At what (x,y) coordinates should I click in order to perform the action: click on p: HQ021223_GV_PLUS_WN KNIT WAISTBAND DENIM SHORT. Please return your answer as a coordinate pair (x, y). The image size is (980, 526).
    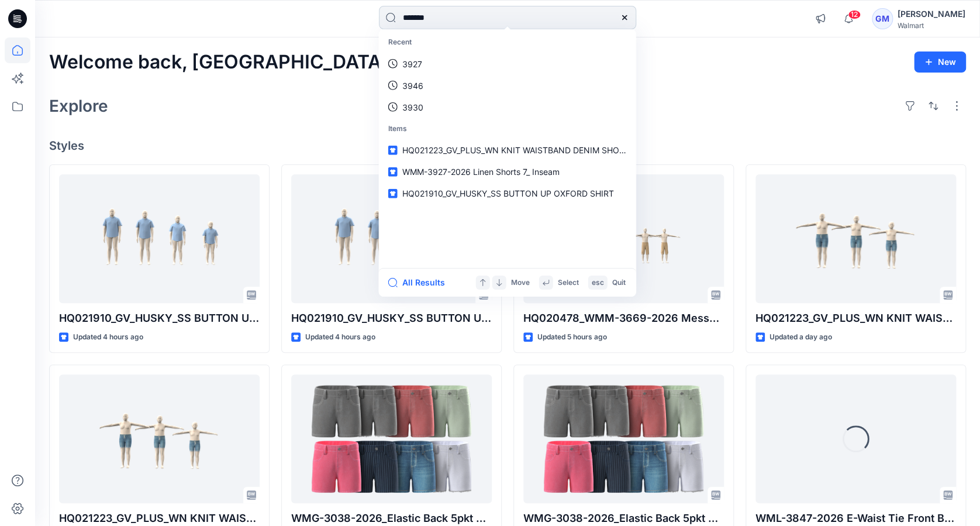
    Looking at the image, I should click on (855, 318).